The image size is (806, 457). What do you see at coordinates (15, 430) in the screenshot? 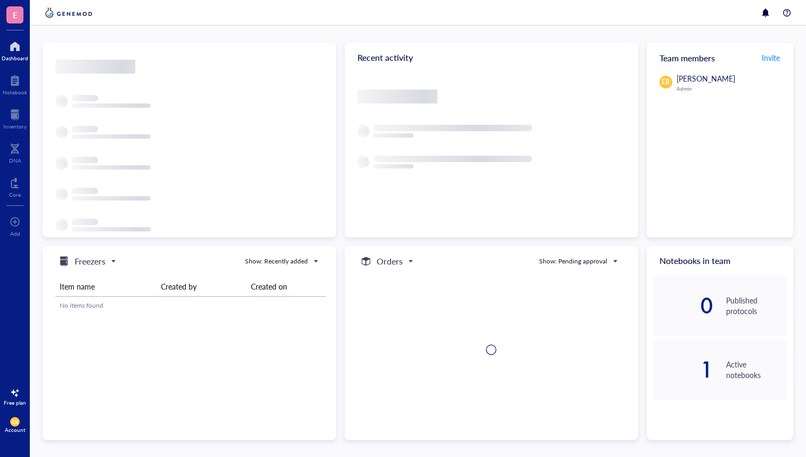
I see `div: Account` at bounding box center [15, 430].